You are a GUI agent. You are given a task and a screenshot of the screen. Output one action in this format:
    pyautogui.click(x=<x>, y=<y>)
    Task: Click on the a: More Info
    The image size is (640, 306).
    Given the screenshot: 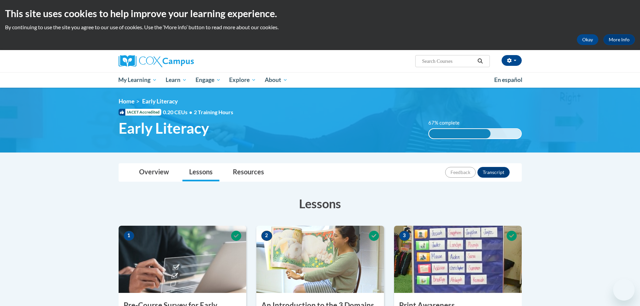 What is the action you would take?
    pyautogui.click(x=619, y=40)
    